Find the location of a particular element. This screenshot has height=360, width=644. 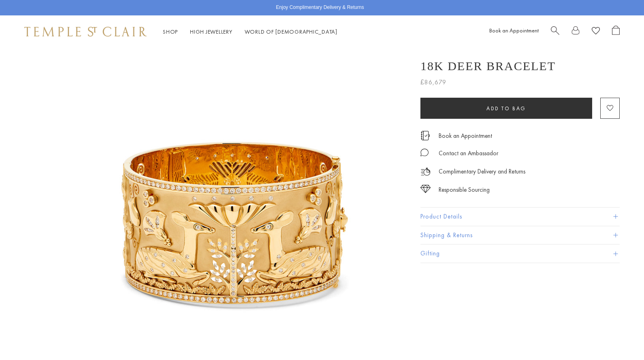

button: Gifting is located at coordinates (520, 253).